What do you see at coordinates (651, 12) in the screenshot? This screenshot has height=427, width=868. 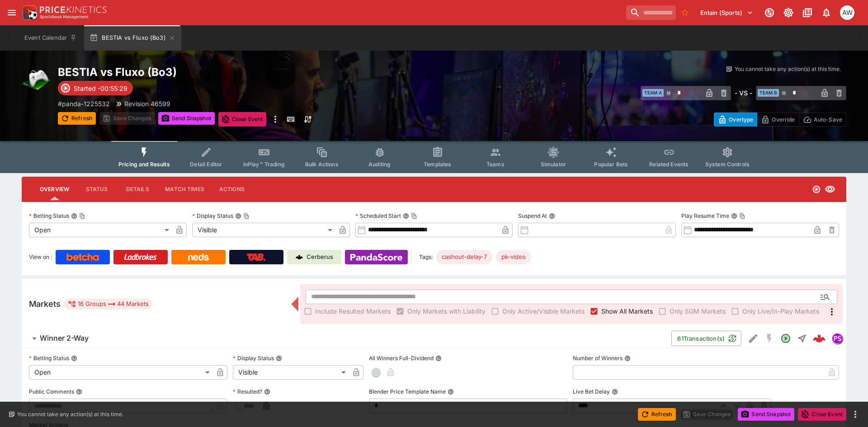 I see `input: search` at bounding box center [651, 12].